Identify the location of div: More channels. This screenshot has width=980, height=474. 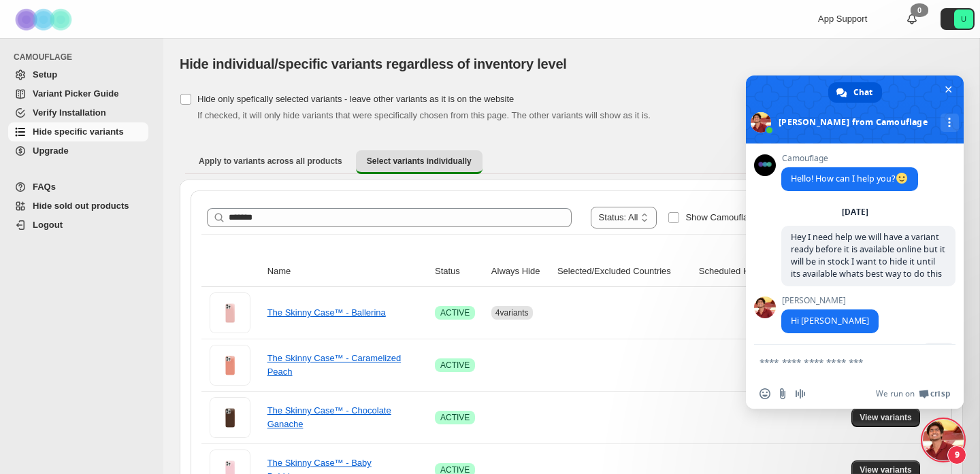
(950, 123).